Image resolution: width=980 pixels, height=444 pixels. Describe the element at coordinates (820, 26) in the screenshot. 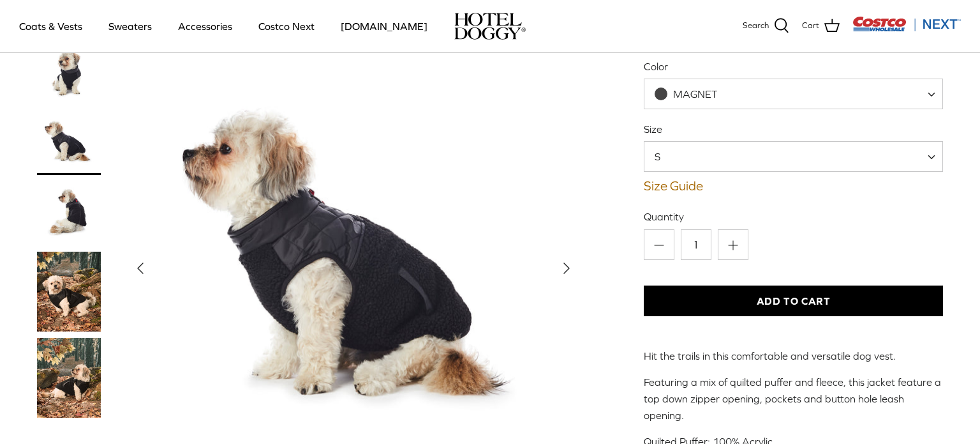

I see `a: Cart` at that location.